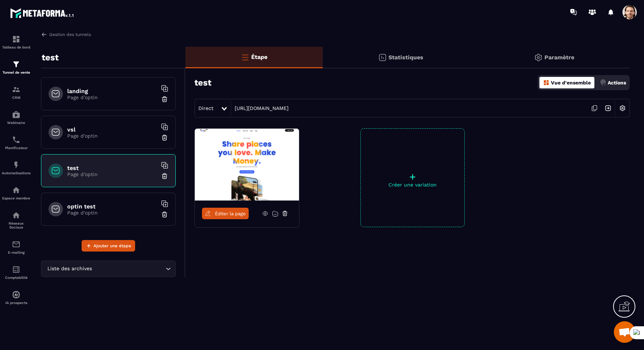  What do you see at coordinates (617, 82) in the screenshot?
I see `p: Actions` at bounding box center [617, 82].